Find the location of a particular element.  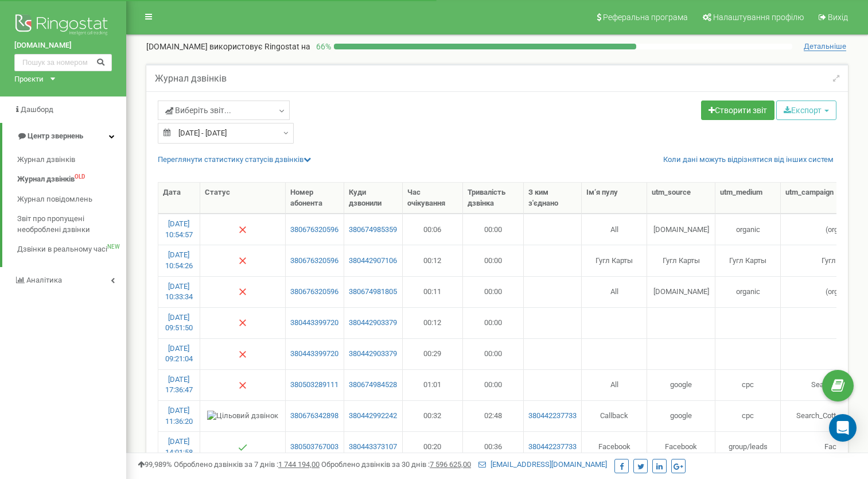

p: 66 % is located at coordinates (322, 46).